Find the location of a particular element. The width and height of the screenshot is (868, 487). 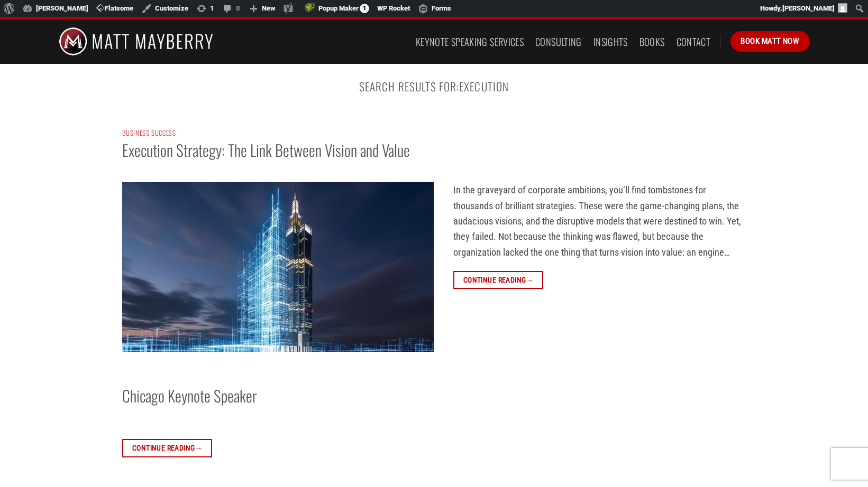

a: Book Matt Now is located at coordinates (770, 41).